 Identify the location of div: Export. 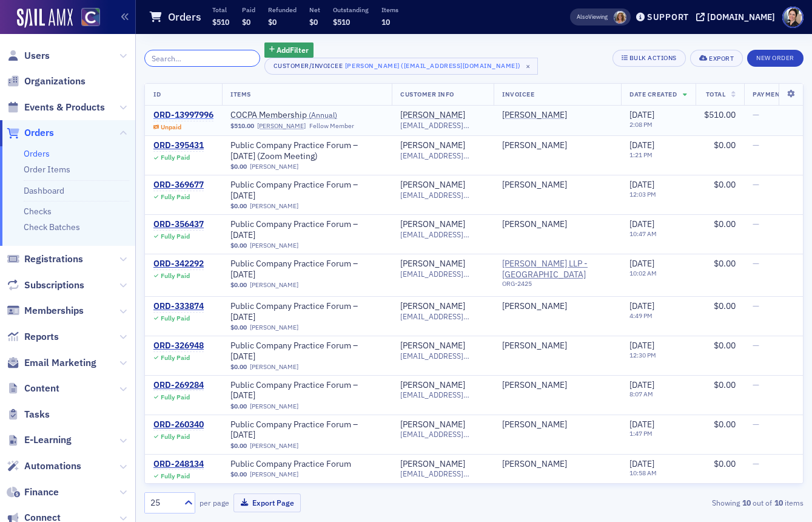
(721, 58).